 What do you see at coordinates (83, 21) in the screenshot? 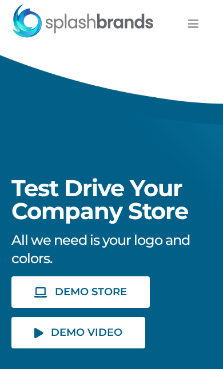
I see `img: SplashBrands.com Logo` at bounding box center [83, 21].